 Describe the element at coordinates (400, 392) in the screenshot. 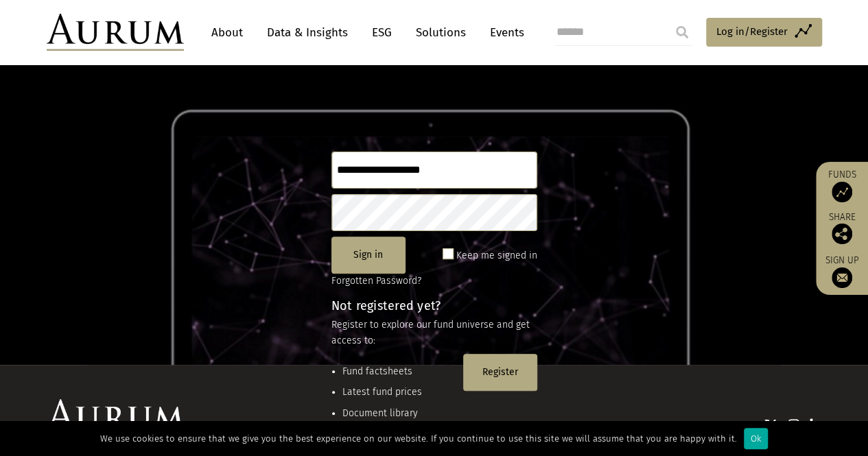

I see `li: Latest fund prices` at that location.